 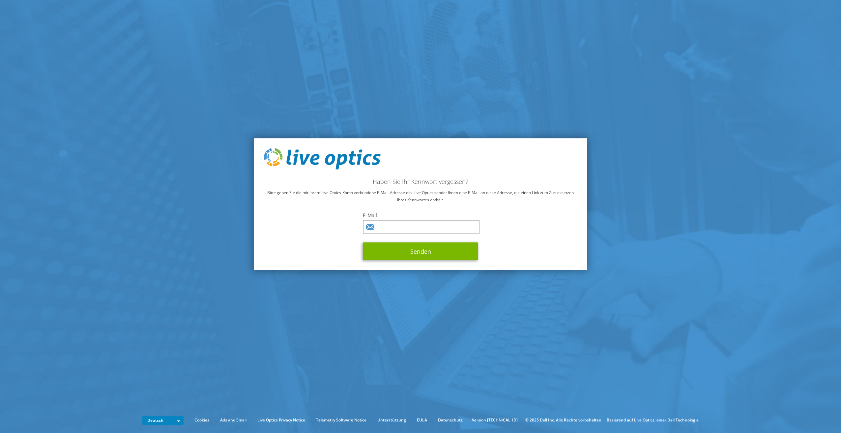 What do you see at coordinates (652, 420) in the screenshot?
I see `li: Basierend auf Live Optics, einer Dell Technologie` at bounding box center [652, 420].